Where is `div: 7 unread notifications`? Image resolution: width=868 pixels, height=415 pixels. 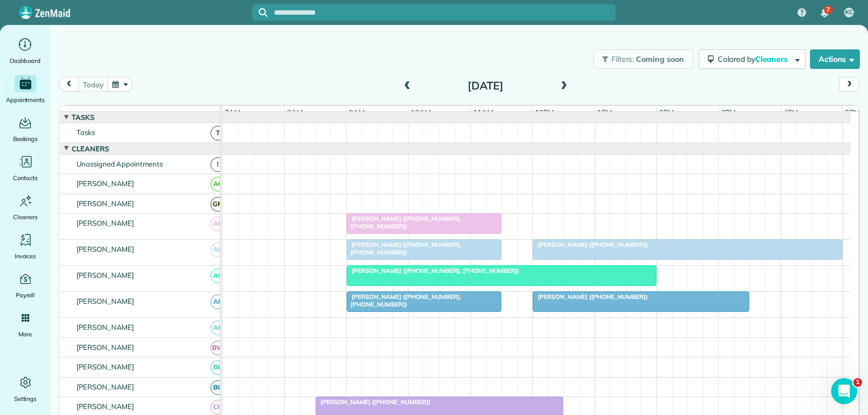 div: 7 unread notifications is located at coordinates (825, 13).